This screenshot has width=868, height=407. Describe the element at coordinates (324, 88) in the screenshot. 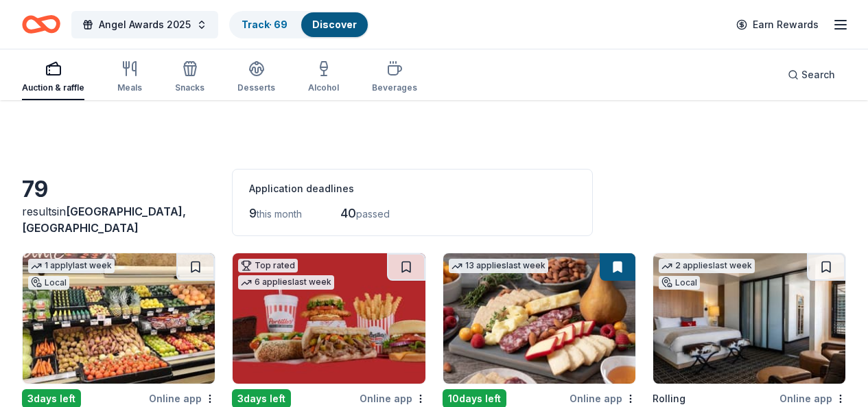

I see `div: Alcohol` at that location.